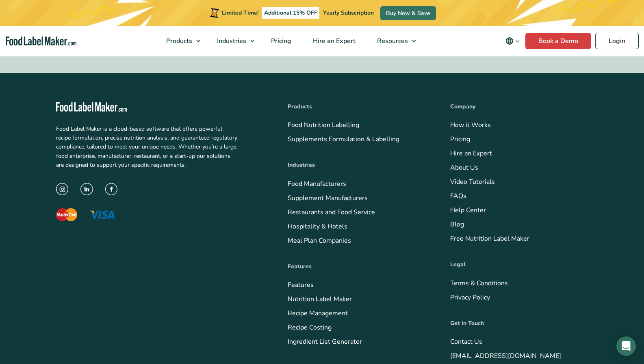  I want to click on a: Meal Plan Companies, so click(319, 240).